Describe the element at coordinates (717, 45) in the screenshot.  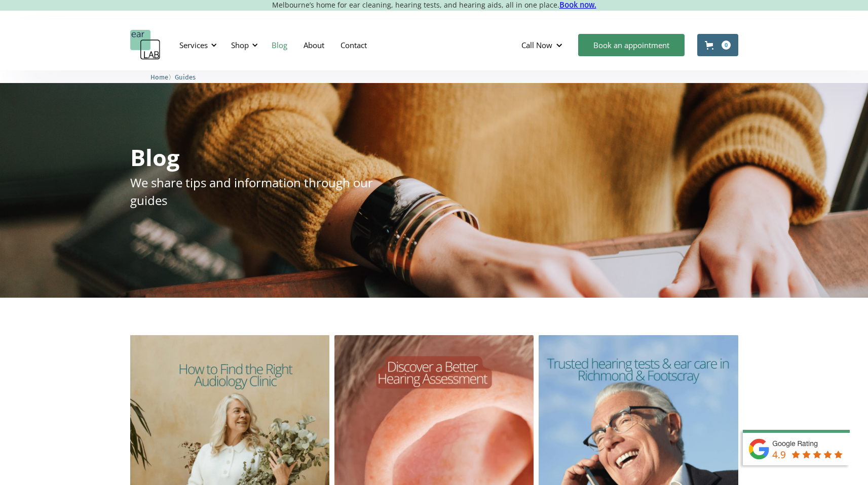
I see `a: Open cart` at that location.